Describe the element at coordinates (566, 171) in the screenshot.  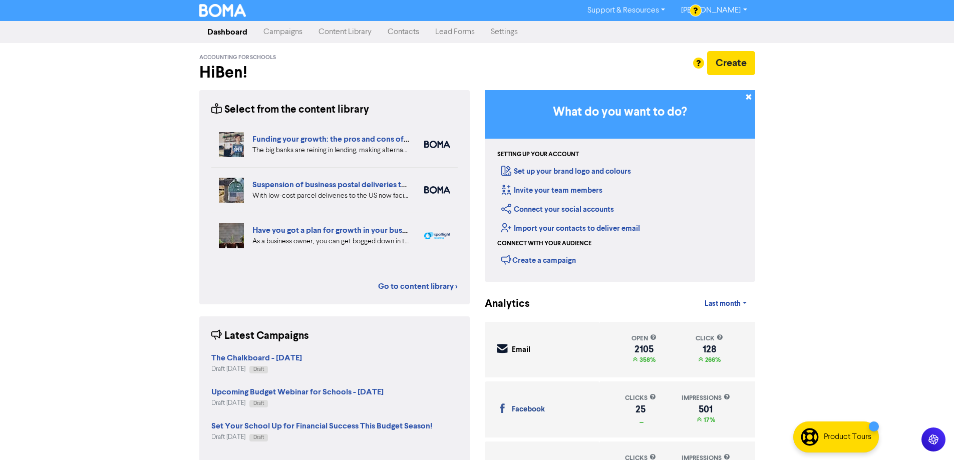
I see `a: Set up your brand logo and colours` at that location.